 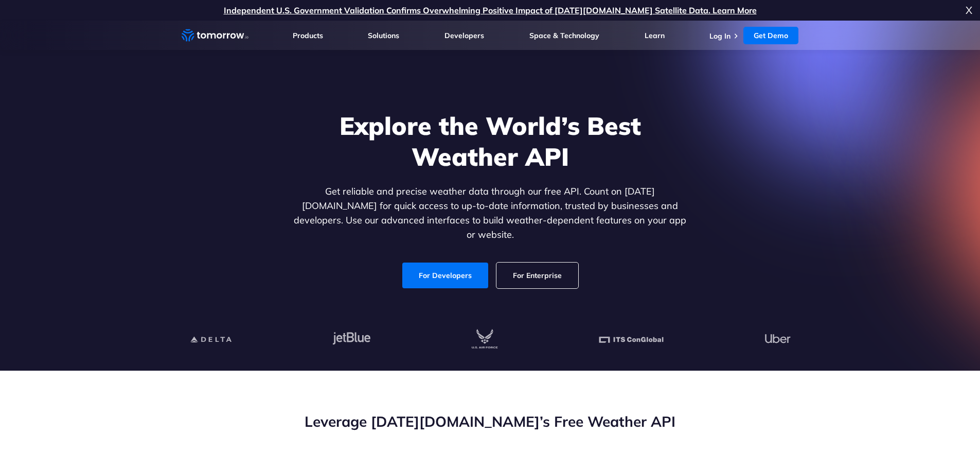 I want to click on a: For Enterprise, so click(x=537, y=276).